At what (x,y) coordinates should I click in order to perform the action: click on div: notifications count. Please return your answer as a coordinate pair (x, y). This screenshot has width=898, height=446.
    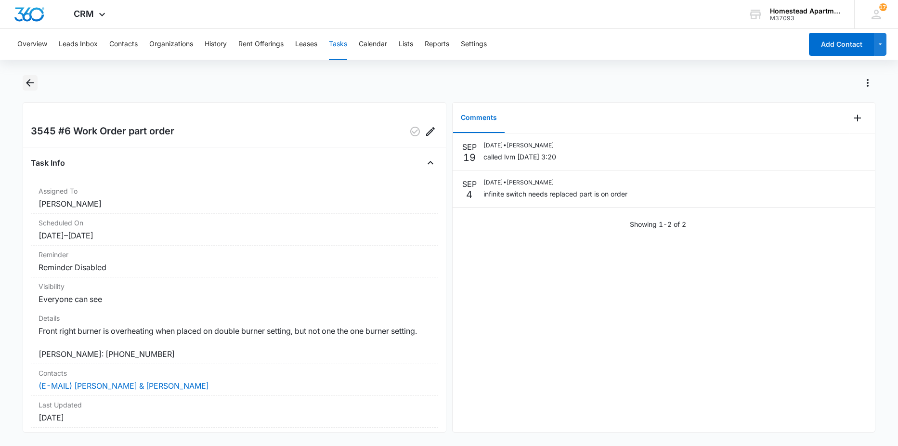
    Looking at the image, I should click on (883, 7).